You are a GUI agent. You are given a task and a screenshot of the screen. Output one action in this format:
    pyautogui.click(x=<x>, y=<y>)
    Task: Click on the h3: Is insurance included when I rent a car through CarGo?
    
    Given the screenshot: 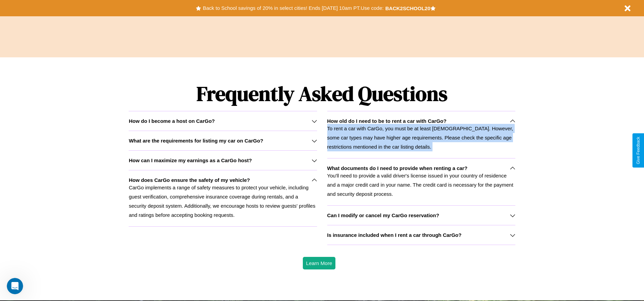 What is the action you would take?
    pyautogui.click(x=395, y=235)
    